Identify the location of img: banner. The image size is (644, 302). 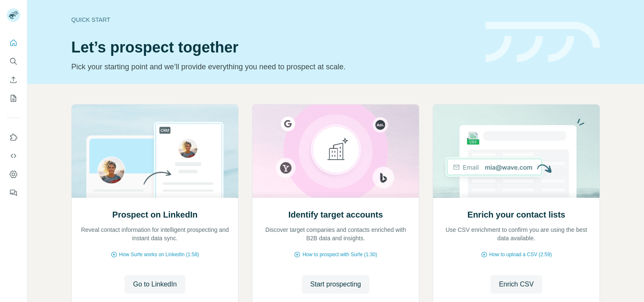
(543, 42).